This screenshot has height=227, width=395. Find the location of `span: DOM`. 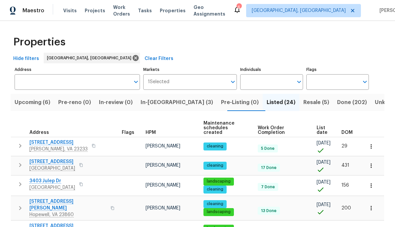

span: DOM is located at coordinates (347, 132).